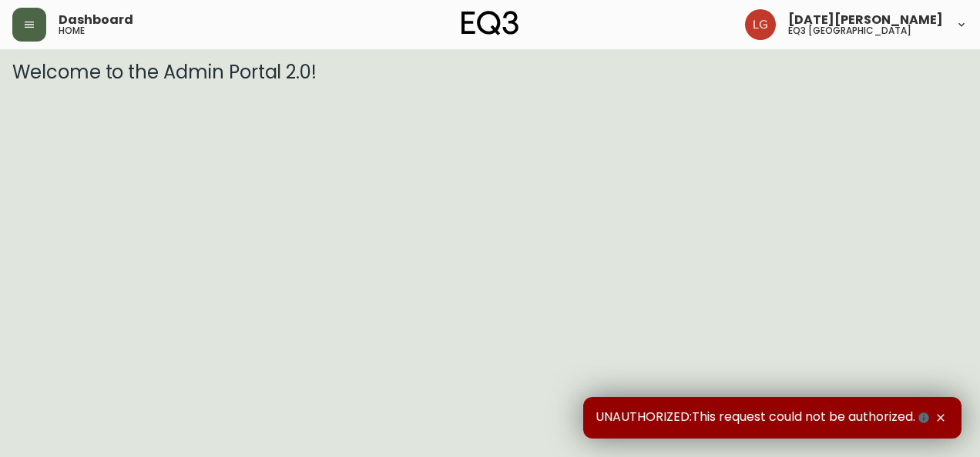 The width and height of the screenshot is (980, 457). Describe the element at coordinates (96, 20) in the screenshot. I see `span: Dashboard` at that location.